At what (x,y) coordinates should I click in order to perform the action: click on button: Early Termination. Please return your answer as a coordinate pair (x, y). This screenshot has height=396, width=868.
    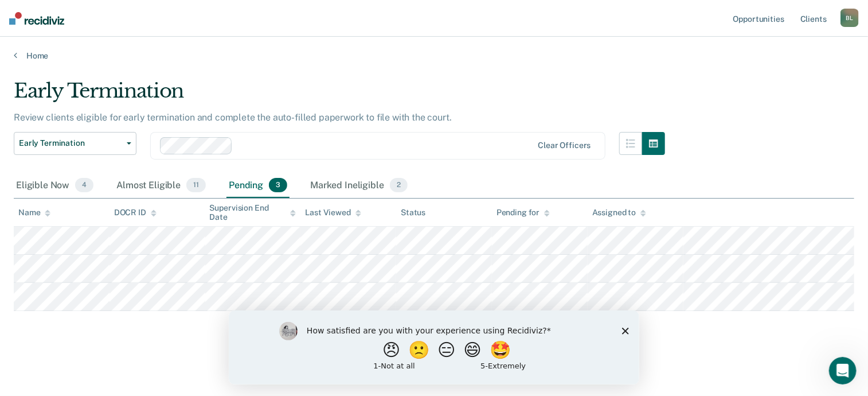
    Looking at the image, I should click on (75, 144).